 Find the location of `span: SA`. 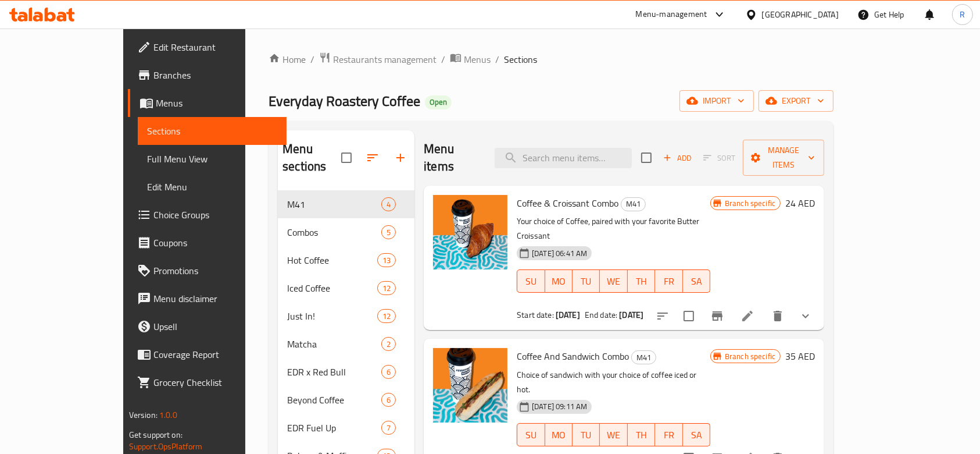

span: SA is located at coordinates (696, 281).